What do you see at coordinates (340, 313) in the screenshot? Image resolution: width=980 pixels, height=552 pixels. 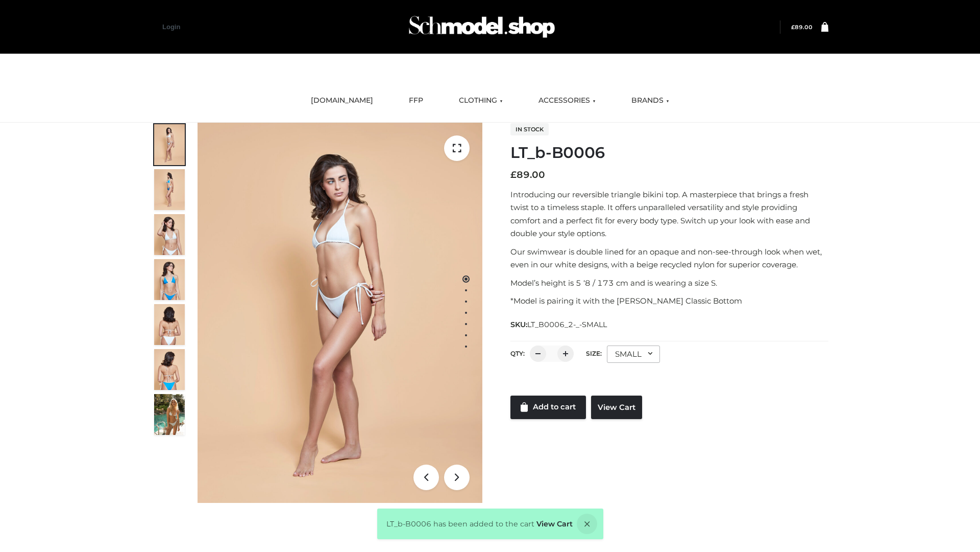 I see `img: ArielClassicBikiniTop_CloudNine_AzureSky_OW114ECO_1` at bounding box center [340, 313].